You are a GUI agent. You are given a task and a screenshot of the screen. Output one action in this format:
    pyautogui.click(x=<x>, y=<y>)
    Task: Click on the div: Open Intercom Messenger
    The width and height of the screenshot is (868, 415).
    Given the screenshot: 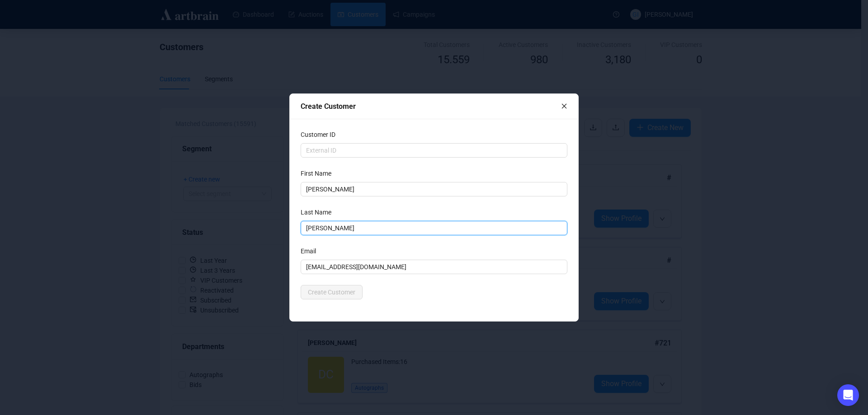 What is the action you would take?
    pyautogui.click(x=848, y=395)
    